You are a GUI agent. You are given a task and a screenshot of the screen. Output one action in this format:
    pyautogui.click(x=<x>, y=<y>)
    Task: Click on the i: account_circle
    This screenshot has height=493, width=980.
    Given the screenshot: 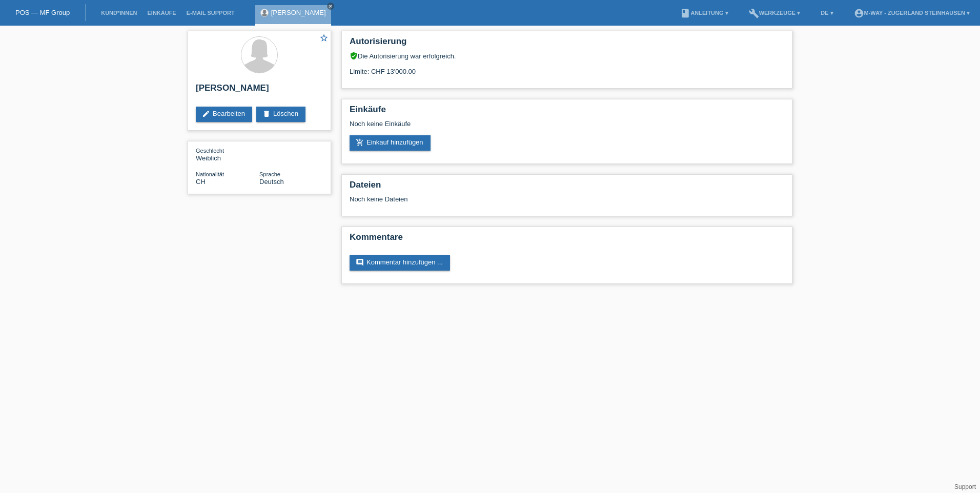 What is the action you would take?
    pyautogui.click(x=859, y=13)
    